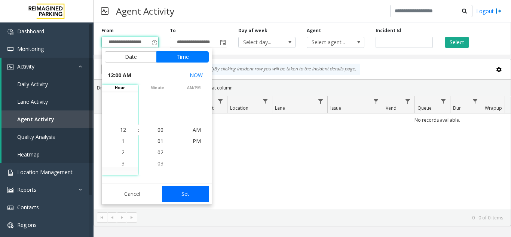 The height and width of the screenshot is (237, 511). What do you see at coordinates (196, 75) in the screenshot?
I see `button: Select now` at bounding box center [196, 75].